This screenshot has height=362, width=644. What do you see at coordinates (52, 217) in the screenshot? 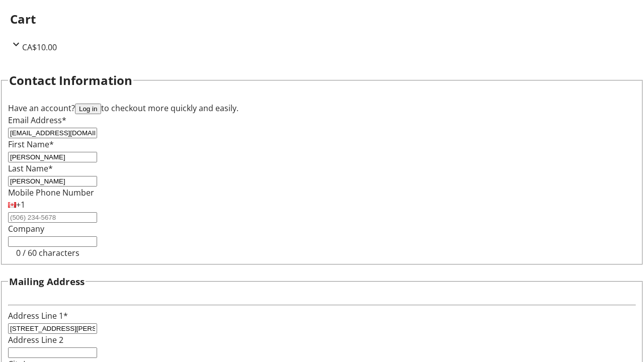
I see `input: (506) 234-5678` at bounding box center [52, 217].